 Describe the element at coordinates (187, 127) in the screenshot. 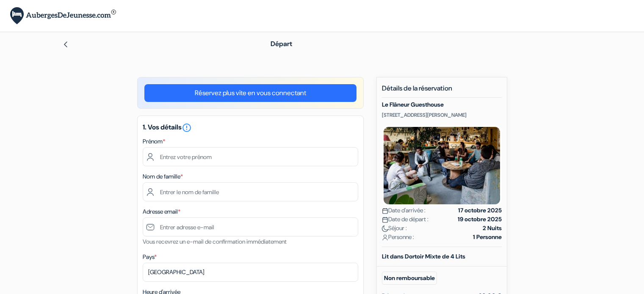

I see `a: error_outline` at that location.